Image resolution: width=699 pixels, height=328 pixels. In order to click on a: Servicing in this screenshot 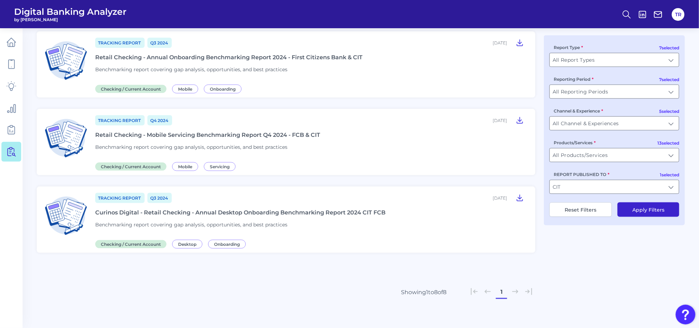, I will do `click(221, 166)`.